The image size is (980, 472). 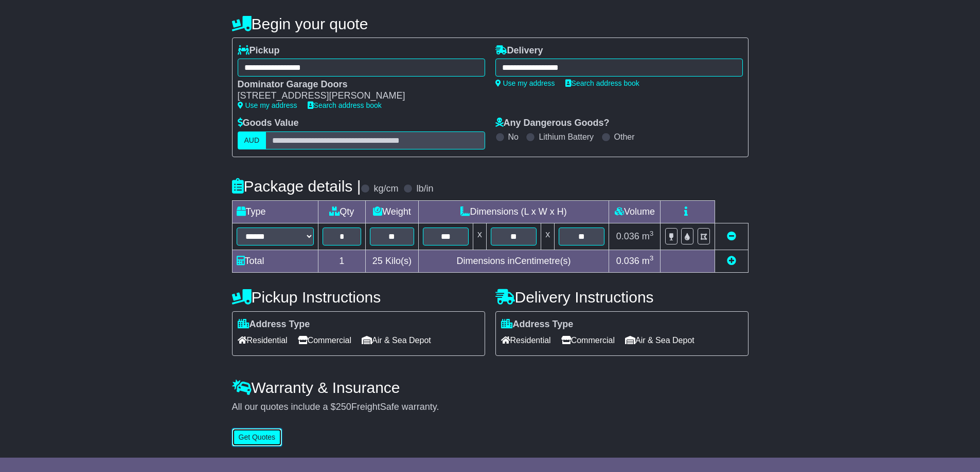 I want to click on span: 25, so click(x=378, y=261).